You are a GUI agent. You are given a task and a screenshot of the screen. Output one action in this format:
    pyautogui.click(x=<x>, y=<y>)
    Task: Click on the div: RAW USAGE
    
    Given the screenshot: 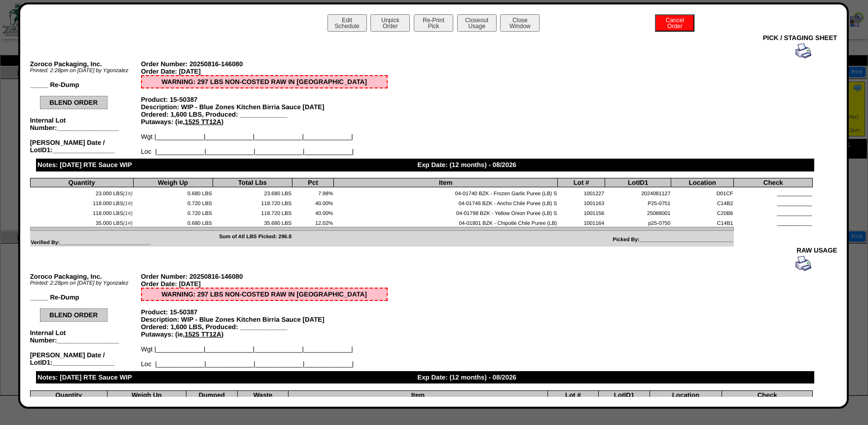 What is the action you would take?
    pyautogui.click(x=434, y=250)
    